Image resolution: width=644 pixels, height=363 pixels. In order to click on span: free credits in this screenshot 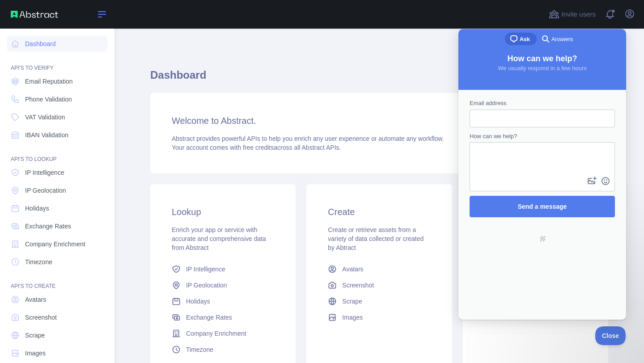, I will do `click(258, 147)`.